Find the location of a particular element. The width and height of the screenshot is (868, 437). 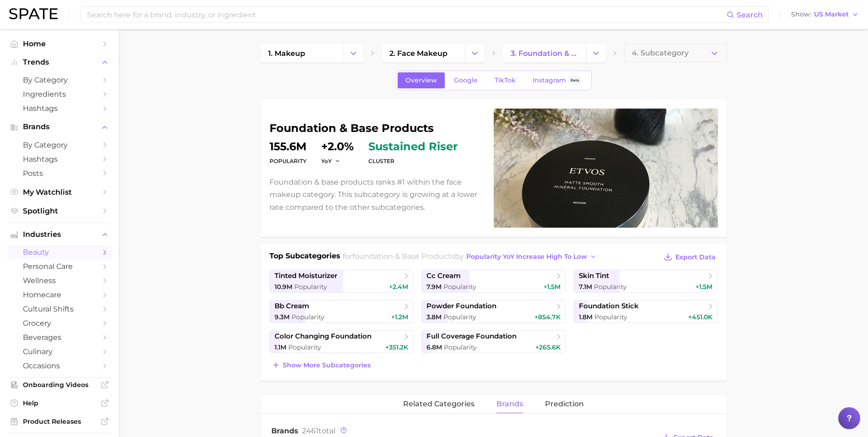

span: cultural shifts is located at coordinates (59, 309).